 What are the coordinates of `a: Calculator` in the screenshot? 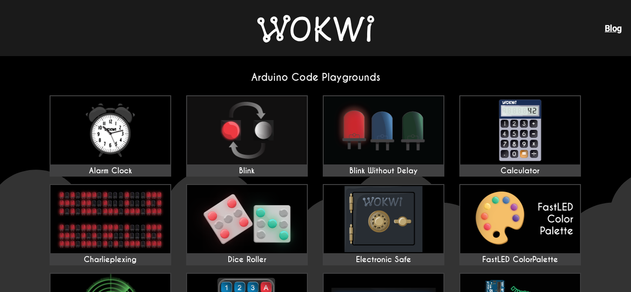 It's located at (520, 136).